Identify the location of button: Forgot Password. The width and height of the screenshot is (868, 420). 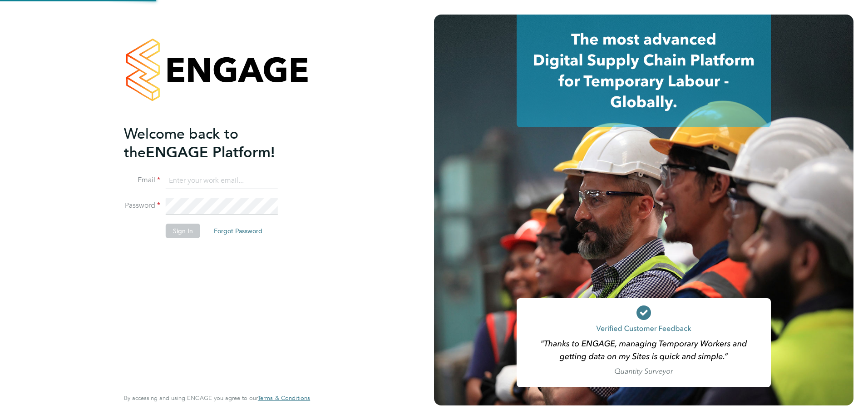
(238, 231).